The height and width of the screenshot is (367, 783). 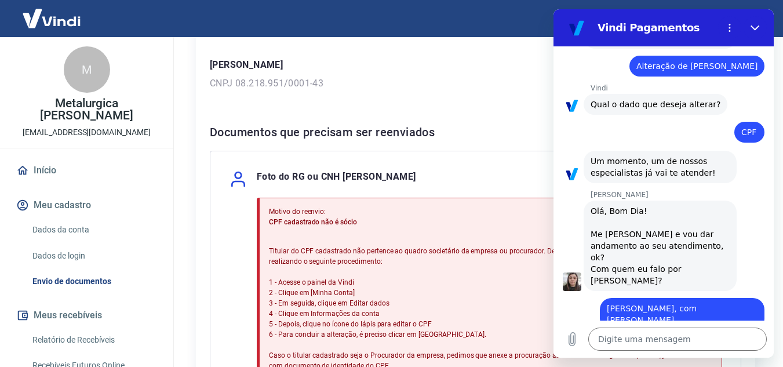 What do you see at coordinates (100, 158) in the screenshot?
I see `span: Um momento, um de nossos especialistas já vai te atender!` at bounding box center [100, 158].